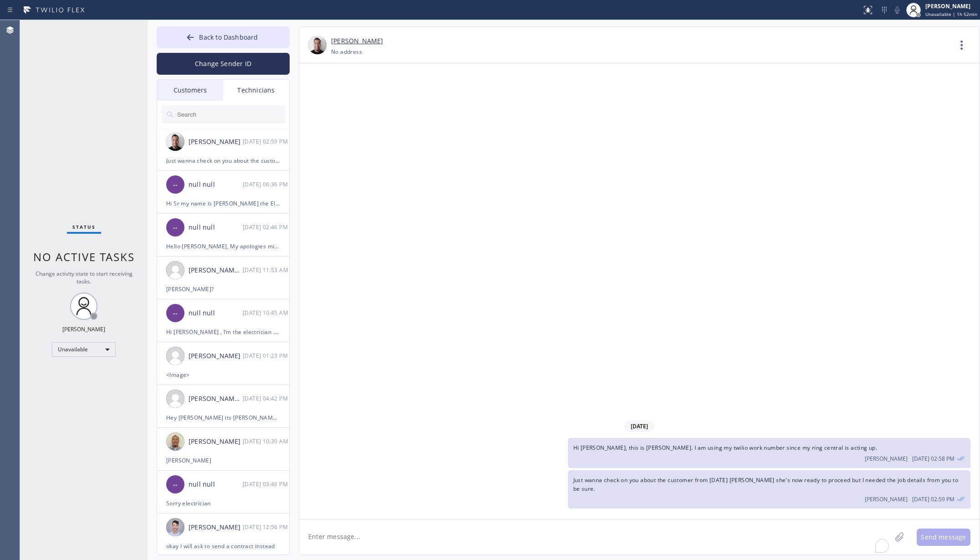 The image size is (980, 560). I want to click on img: 33dadb4d4cb22c29a1078f16b7452f88.png, so click(175, 528).